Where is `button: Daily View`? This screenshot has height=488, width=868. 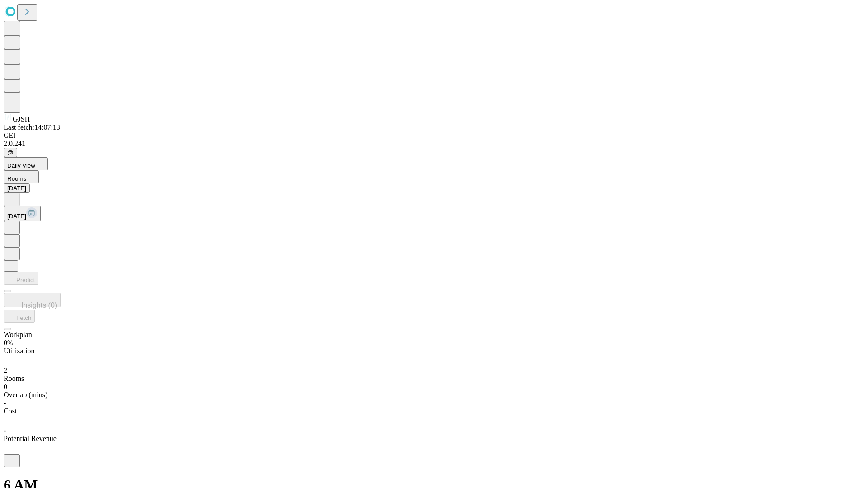 button: Daily View is located at coordinates (26, 164).